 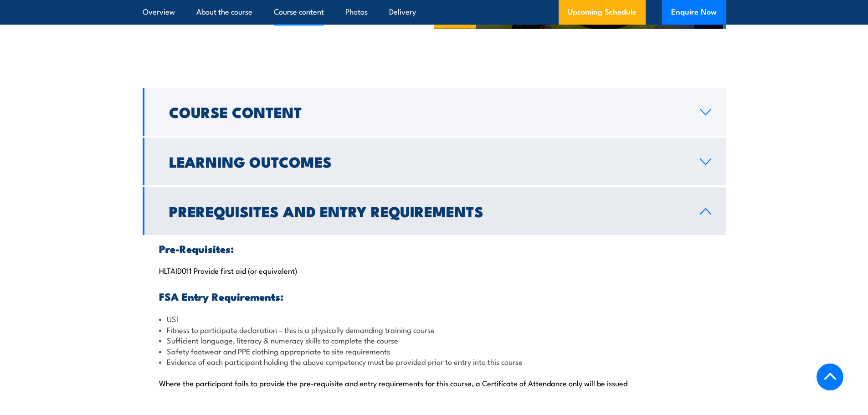 What do you see at coordinates (427, 162) in the screenshot?
I see `h2: Learning Outcomes` at bounding box center [427, 162].